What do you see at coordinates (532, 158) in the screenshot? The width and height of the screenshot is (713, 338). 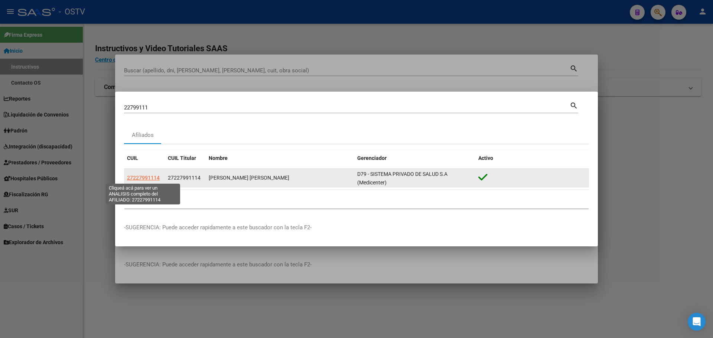 I see `datatable-header-cell: Activo` at bounding box center [532, 158].